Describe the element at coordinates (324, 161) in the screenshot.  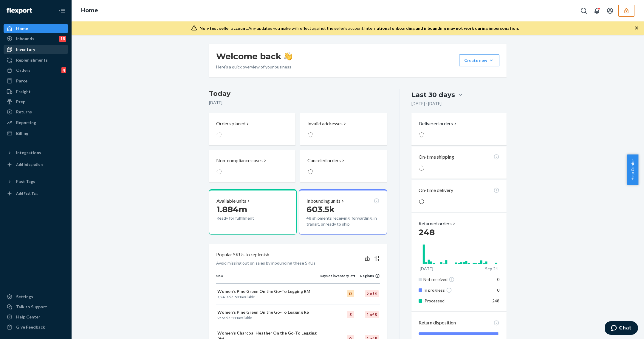
I see `p: Canceled orders` at that location.